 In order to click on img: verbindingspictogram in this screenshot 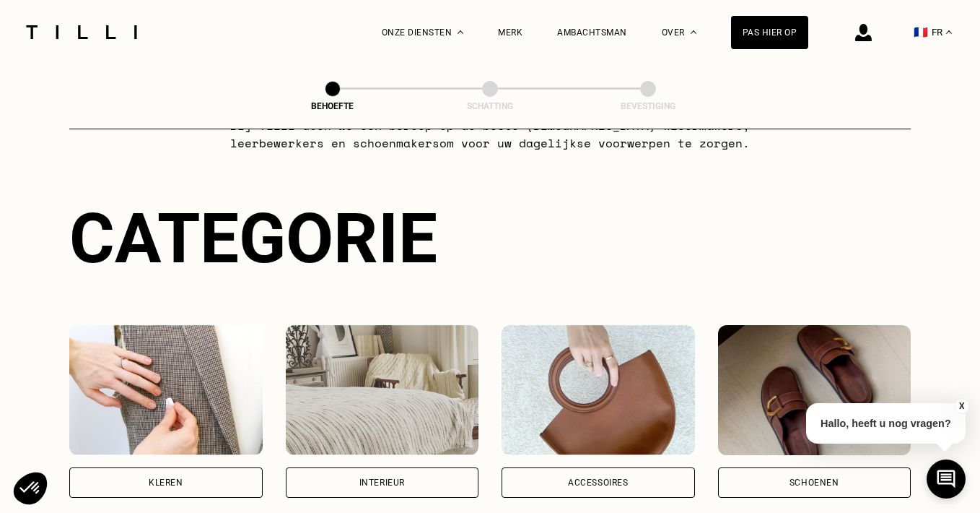, I will do `click(863, 32)`.